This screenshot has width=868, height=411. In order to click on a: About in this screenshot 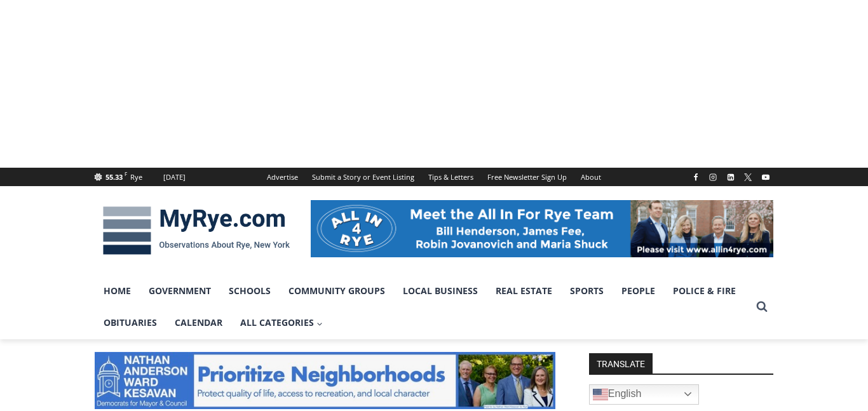, I will do `click(590, 177)`.